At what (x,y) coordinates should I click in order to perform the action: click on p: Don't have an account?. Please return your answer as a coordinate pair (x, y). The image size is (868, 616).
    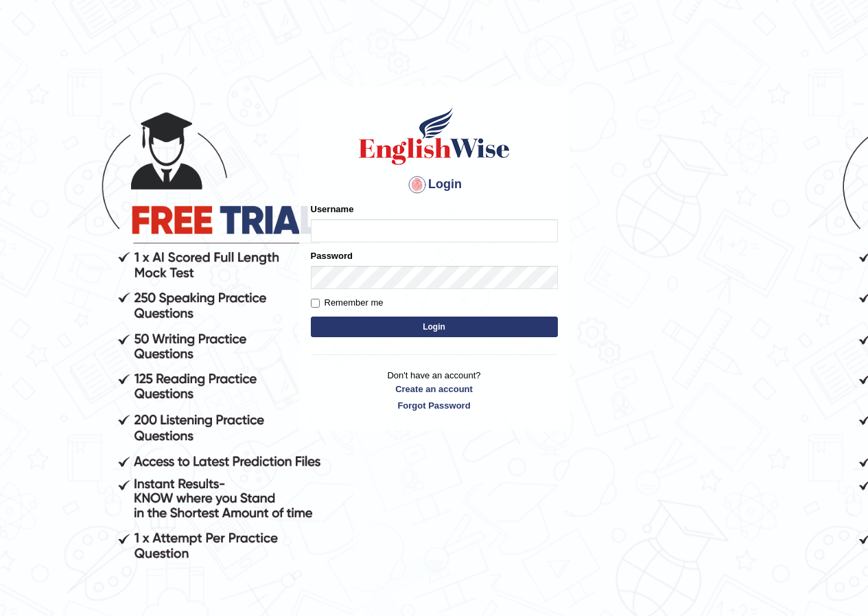
    Looking at the image, I should click on (434, 390).